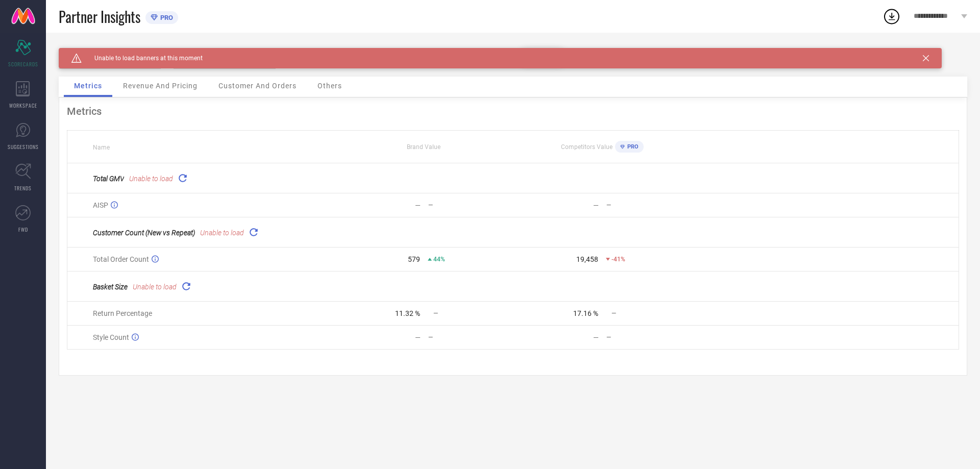 The image size is (980, 469). What do you see at coordinates (108, 179) in the screenshot?
I see `span: Total GMV` at bounding box center [108, 179].